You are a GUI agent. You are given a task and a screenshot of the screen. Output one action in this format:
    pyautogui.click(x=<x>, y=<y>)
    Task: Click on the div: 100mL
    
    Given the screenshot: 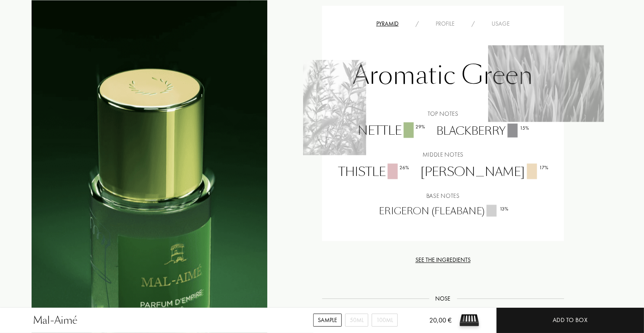 What is the action you would take?
    pyautogui.click(x=385, y=320)
    